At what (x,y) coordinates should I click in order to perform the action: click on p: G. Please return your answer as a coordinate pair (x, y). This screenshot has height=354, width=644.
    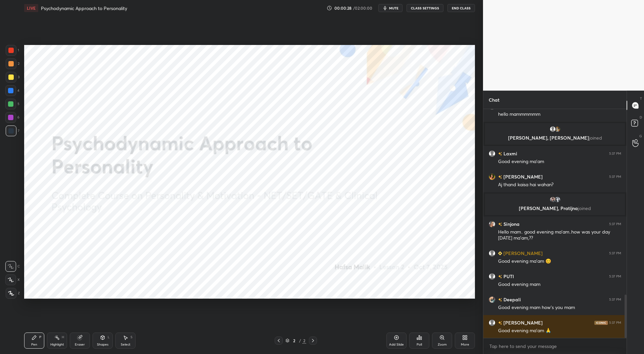
    Looking at the image, I should click on (641, 136).